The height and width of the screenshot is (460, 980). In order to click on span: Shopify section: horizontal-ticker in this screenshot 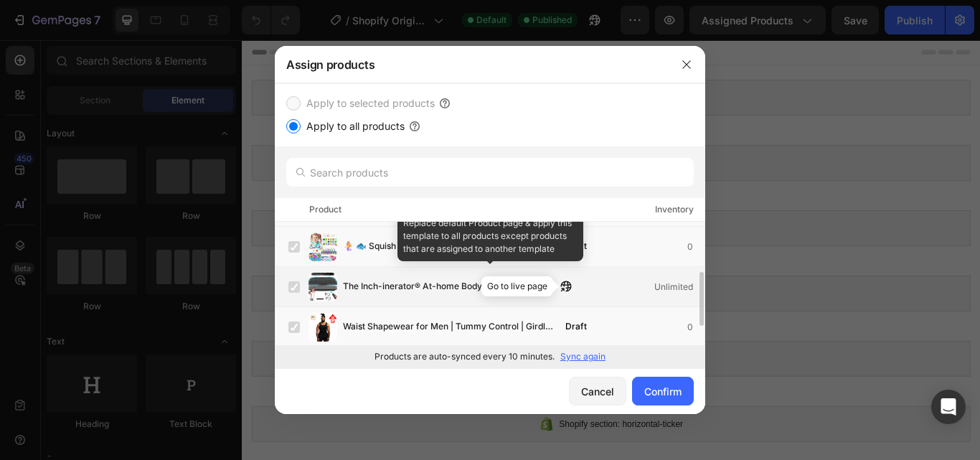, I will do `click(442, 448)`.